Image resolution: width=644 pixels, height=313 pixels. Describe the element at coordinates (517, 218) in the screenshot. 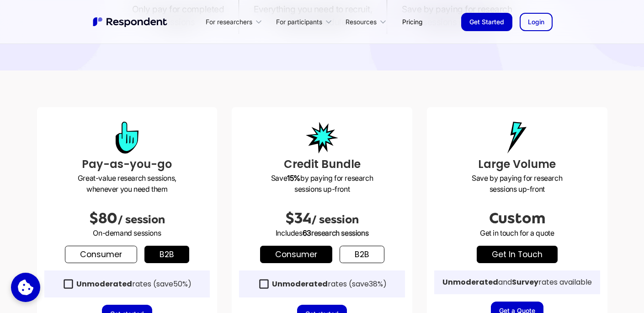

I see `span: Custom` at that location.